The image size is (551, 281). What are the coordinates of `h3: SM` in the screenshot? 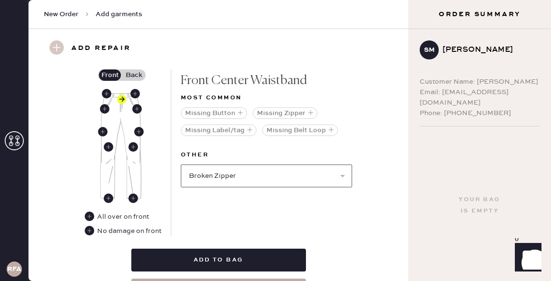 It's located at (429, 50).